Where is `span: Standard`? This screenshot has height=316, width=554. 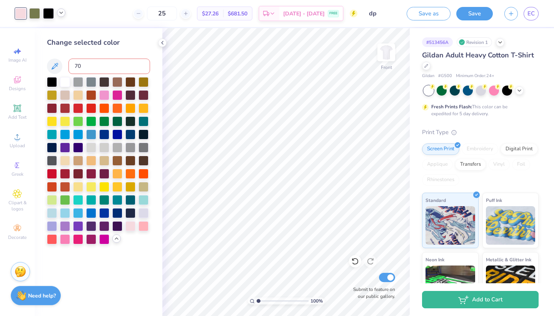
span: Standard is located at coordinates (436, 200).